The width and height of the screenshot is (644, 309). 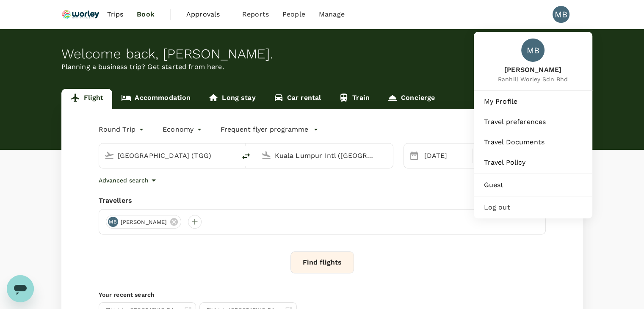 What do you see at coordinates (255, 15) in the screenshot?
I see `span: Reports` at bounding box center [255, 15].